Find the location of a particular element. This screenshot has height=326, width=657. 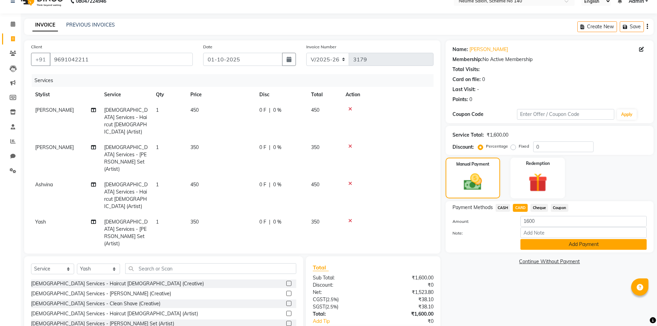

span: CGST is located at coordinates (319, 299).